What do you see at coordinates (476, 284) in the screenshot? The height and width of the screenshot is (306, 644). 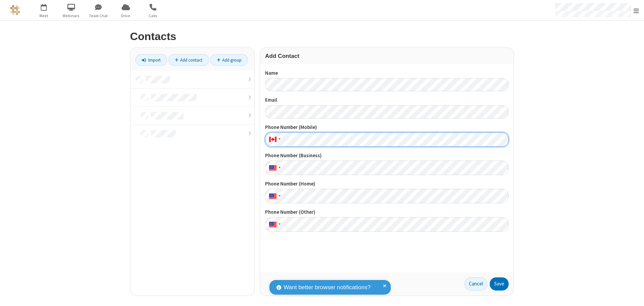 I see `a: Cancel` at bounding box center [476, 284].